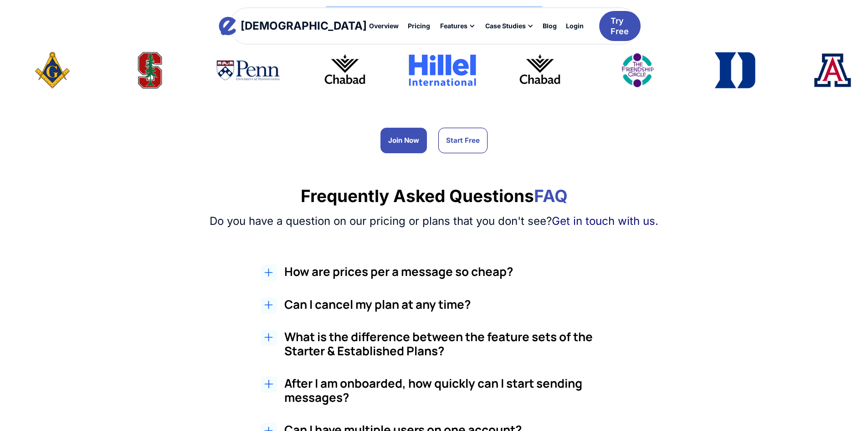 This screenshot has width=868, height=431. Describe the element at coordinates (550, 26) in the screenshot. I see `div: Blog` at that location.